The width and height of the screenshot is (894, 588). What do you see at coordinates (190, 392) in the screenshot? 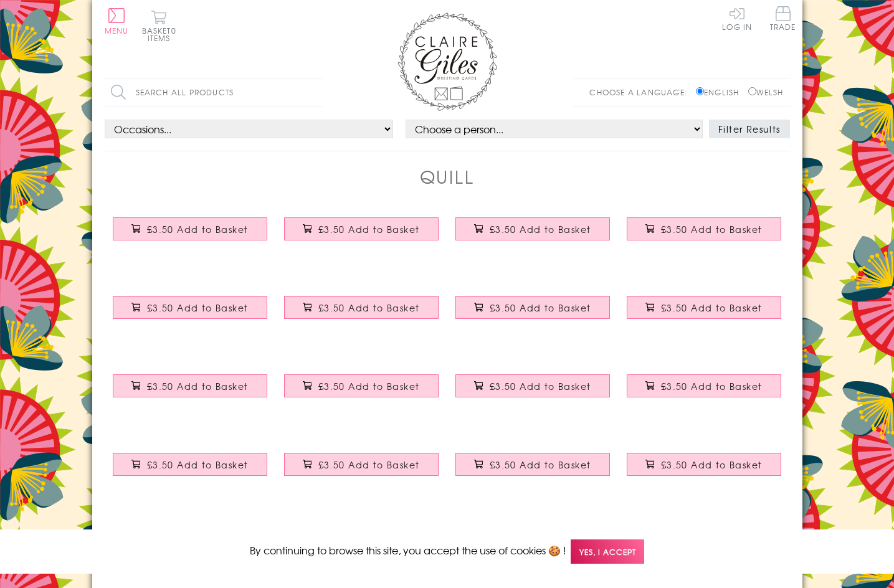
I see `a: Wedding Card, Grey Circles, Dad & Step Mum Congratulations on your Wedding Day £3.50 Add to Basket` at bounding box center [190, 392].